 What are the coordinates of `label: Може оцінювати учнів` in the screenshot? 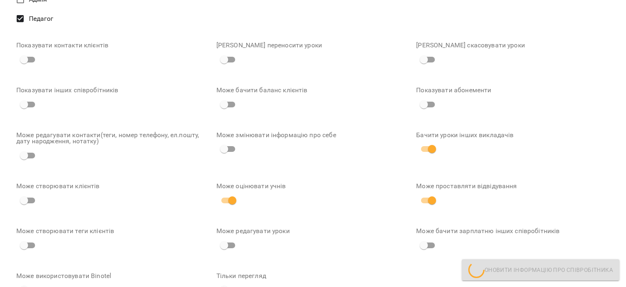 It's located at (313, 186).